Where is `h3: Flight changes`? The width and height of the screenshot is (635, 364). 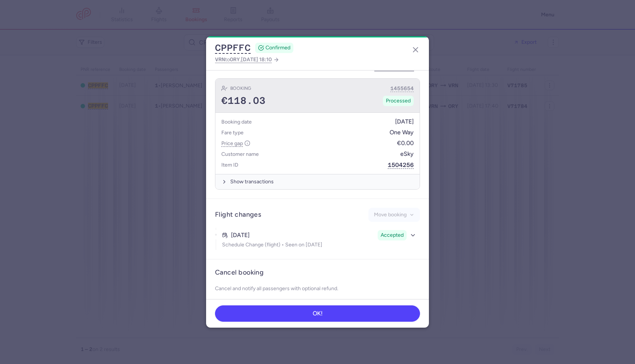
h3: Flight changes is located at coordinates (238, 215).